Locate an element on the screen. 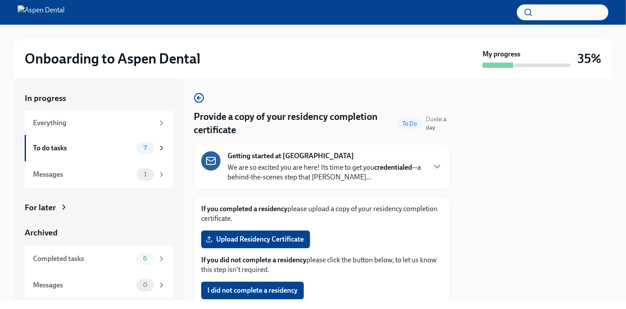 The image size is (626, 309). strong: My progress is located at coordinates (502, 54).